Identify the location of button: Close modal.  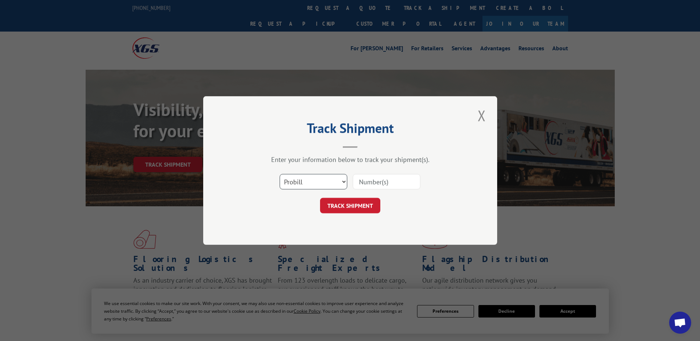
(482, 115).